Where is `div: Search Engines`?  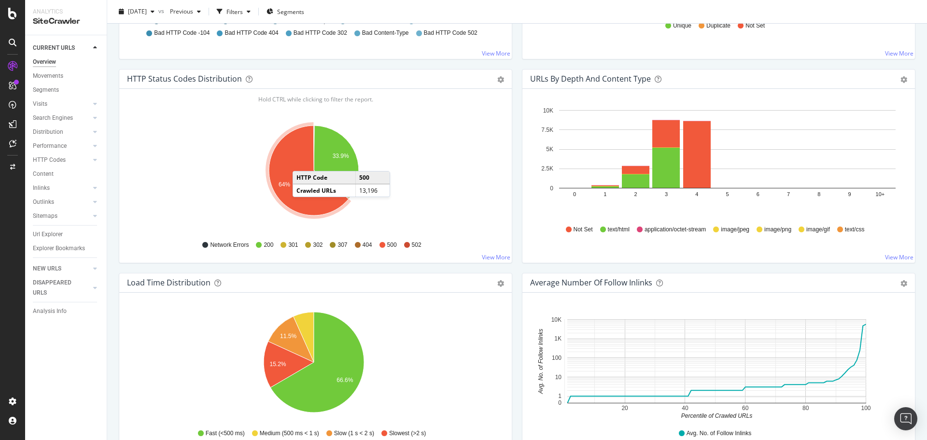 div: Search Engines is located at coordinates (53, 118).